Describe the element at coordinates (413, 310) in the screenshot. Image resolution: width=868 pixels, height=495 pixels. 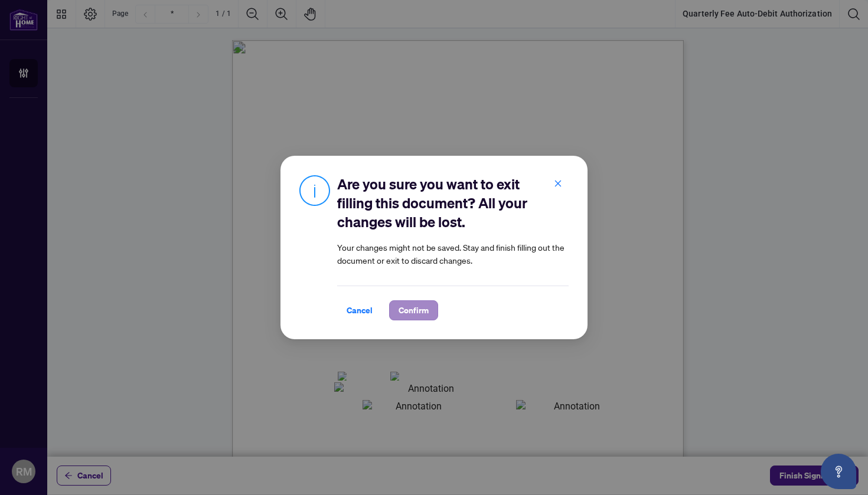
I see `button: Confirm` at that location.